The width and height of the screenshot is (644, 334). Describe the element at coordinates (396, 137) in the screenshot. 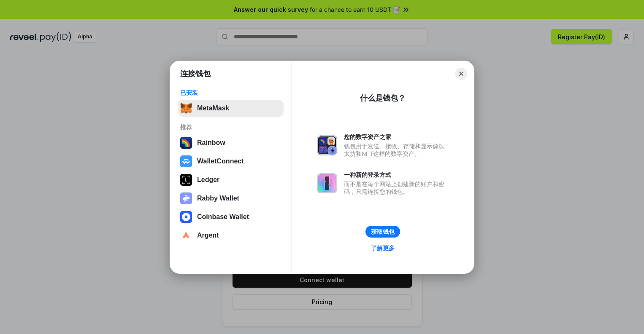

I see `div: 您的数字资产之家` at that location.